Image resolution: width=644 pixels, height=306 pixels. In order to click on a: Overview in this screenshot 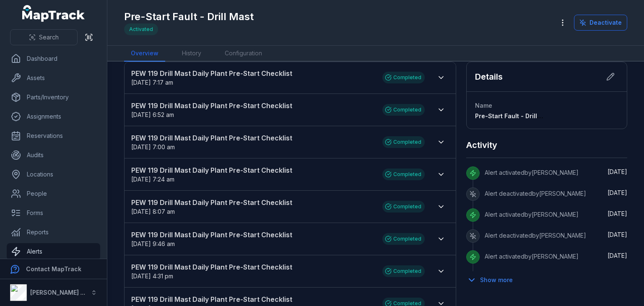, I will do `click(144, 53)`.